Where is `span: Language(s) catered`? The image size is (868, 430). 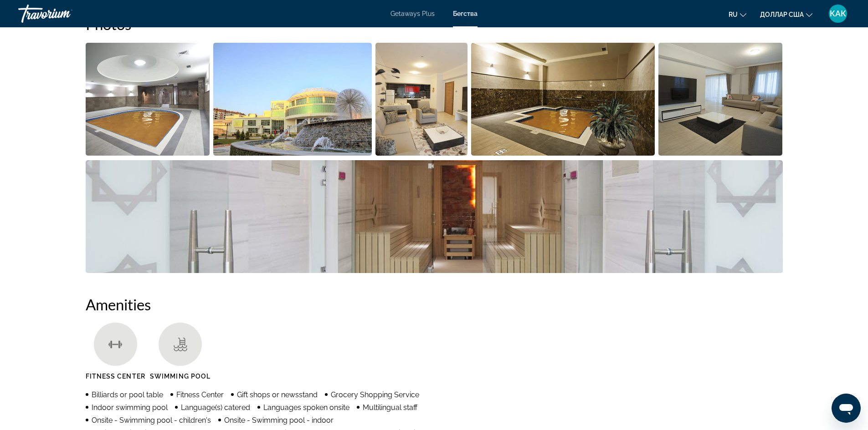
span: Language(s) catered is located at coordinates (215, 407).